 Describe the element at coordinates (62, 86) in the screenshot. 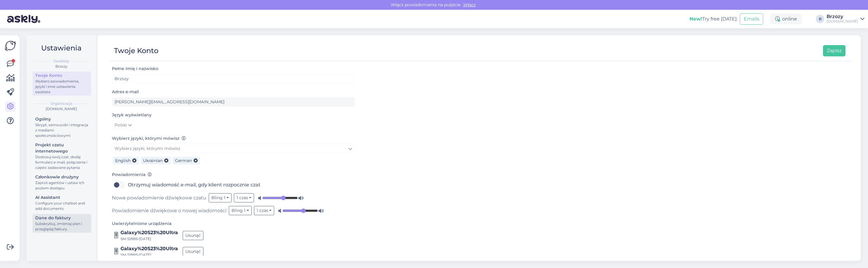

I see `div: Wybierz powiadomienia, języki i inne ustawienia osobiste` at that location.